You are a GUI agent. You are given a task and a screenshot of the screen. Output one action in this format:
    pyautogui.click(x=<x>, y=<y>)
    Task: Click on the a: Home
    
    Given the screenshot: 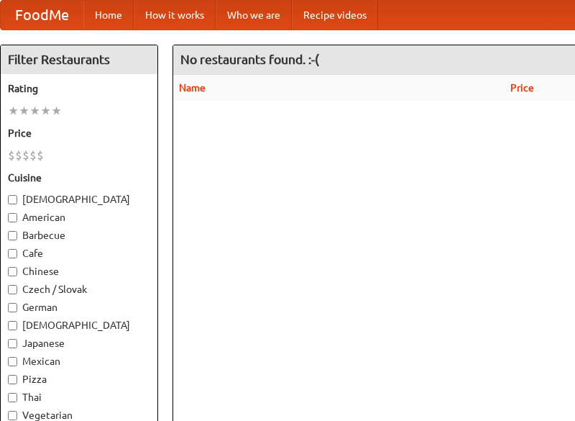 What is the action you would take?
    pyautogui.click(x=109, y=15)
    